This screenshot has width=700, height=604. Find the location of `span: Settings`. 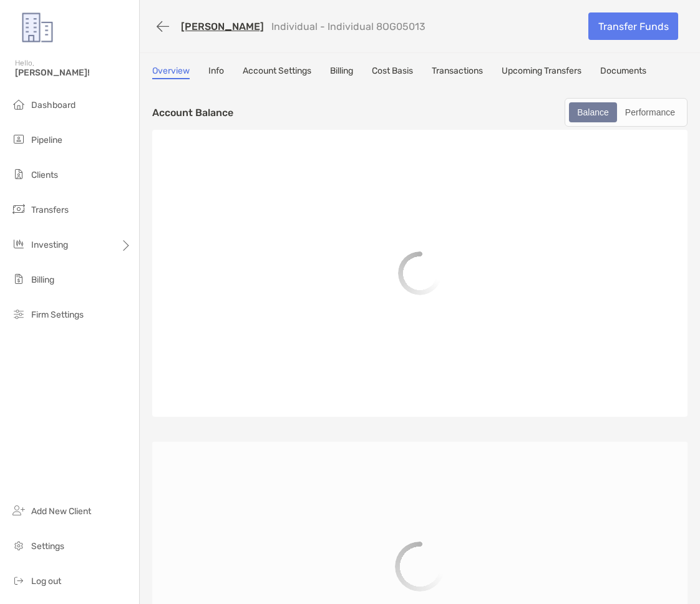

span: Settings is located at coordinates (47, 546).